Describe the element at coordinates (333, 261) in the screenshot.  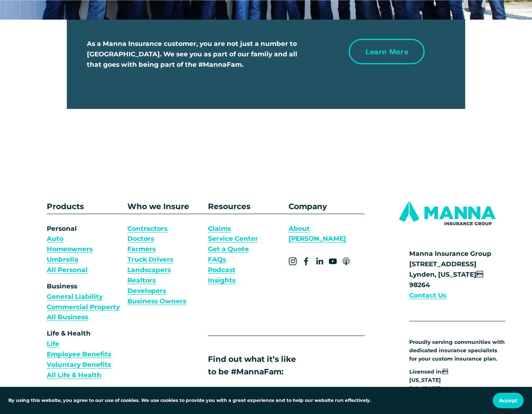
I see `a: YouTube` at that location.